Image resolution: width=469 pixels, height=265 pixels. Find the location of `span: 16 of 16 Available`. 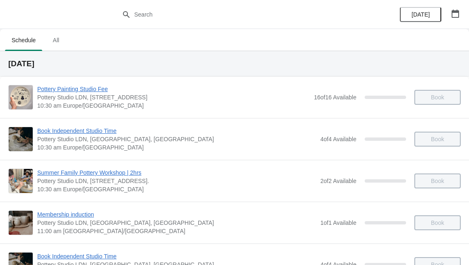

span: 16 of 16 Available is located at coordinates (335, 97).